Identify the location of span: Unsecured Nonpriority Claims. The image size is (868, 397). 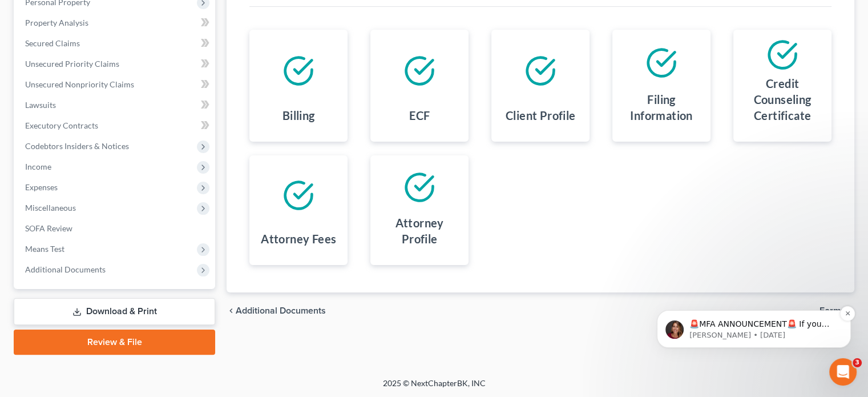
(80, 84).